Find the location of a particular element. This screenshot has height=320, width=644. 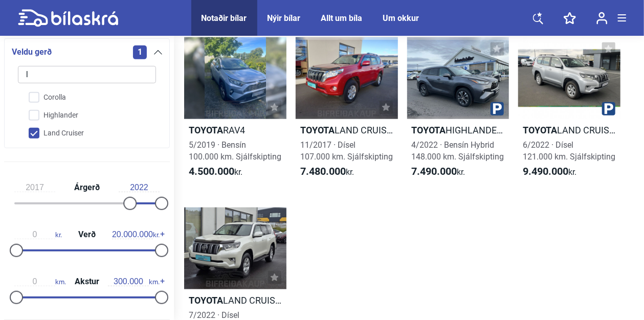

span: 4/2022 · Bensín Hybrid 148.000 km. Sjálfskipting is located at coordinates (458, 151).